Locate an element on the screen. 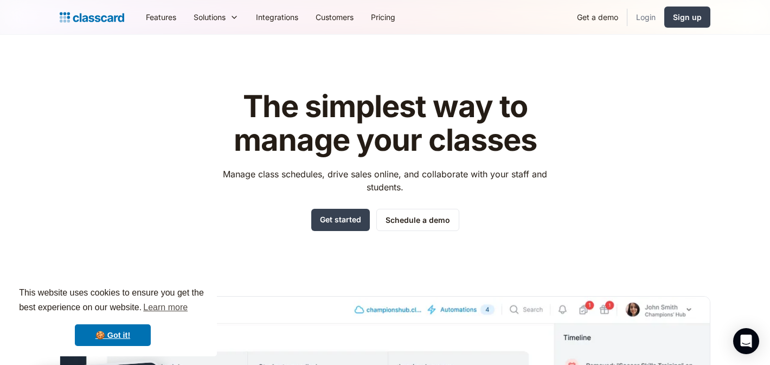 The height and width of the screenshot is (365, 770). a: Sign up is located at coordinates (687, 17).